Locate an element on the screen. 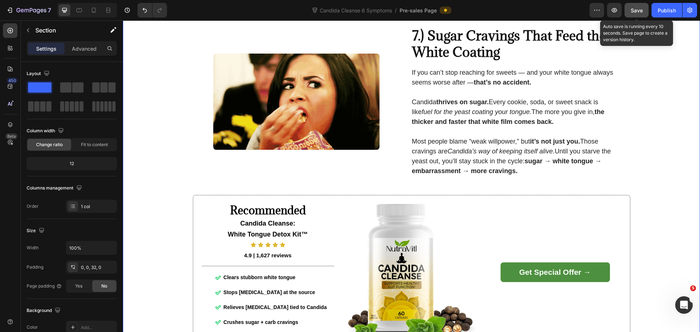 This screenshot has width=700, height=332. p: 7 is located at coordinates (49, 10).